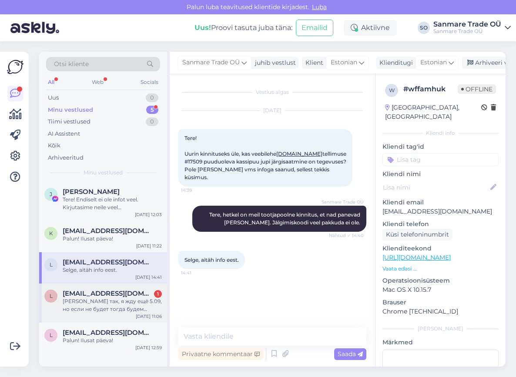 This screenshot has height=377, width=516. I want to click on span: Selge, aitäh info eest., so click(211, 260).